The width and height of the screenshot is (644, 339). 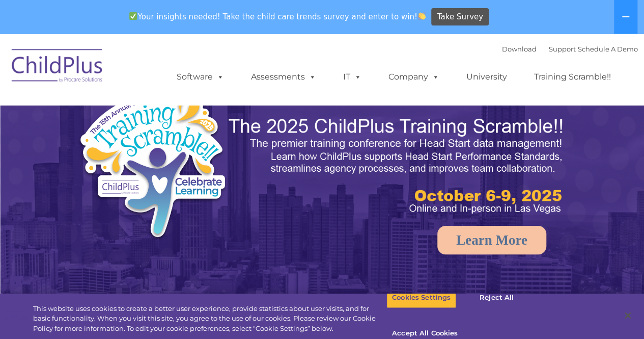 I want to click on img: ChildPlus by Procare Solutions, so click(x=58, y=67).